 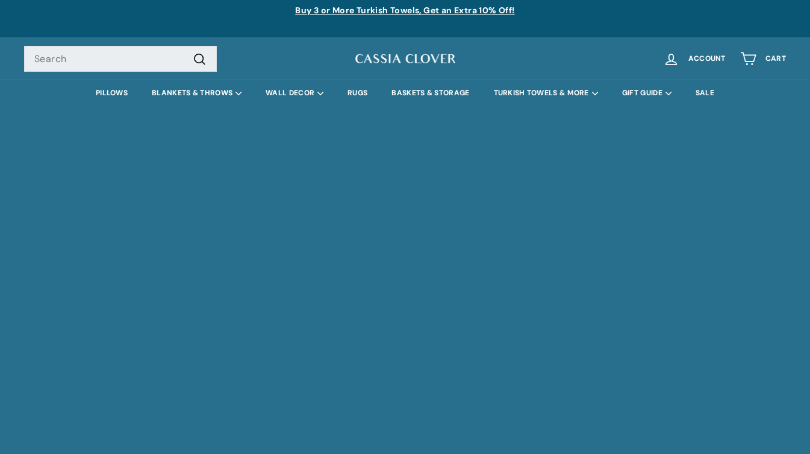 I want to click on a: SALE, so click(x=705, y=93).